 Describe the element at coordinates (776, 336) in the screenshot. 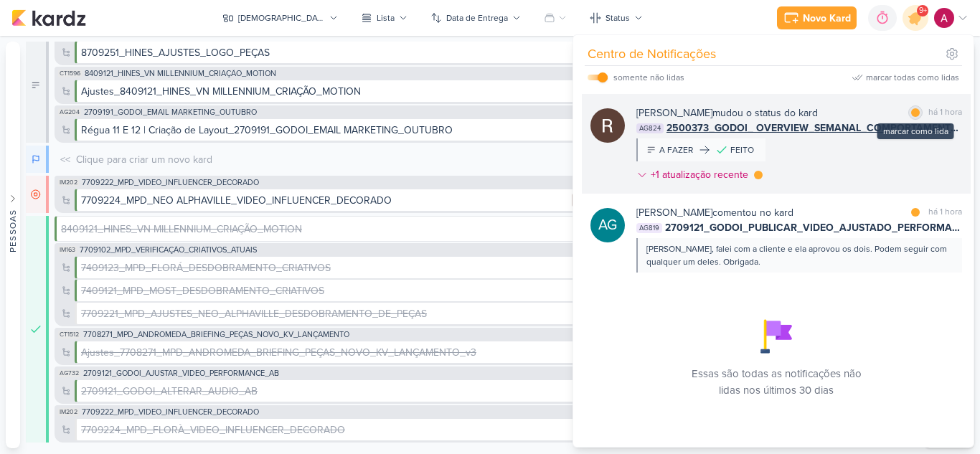

I see `img: milestone-achieved.png` at that location.